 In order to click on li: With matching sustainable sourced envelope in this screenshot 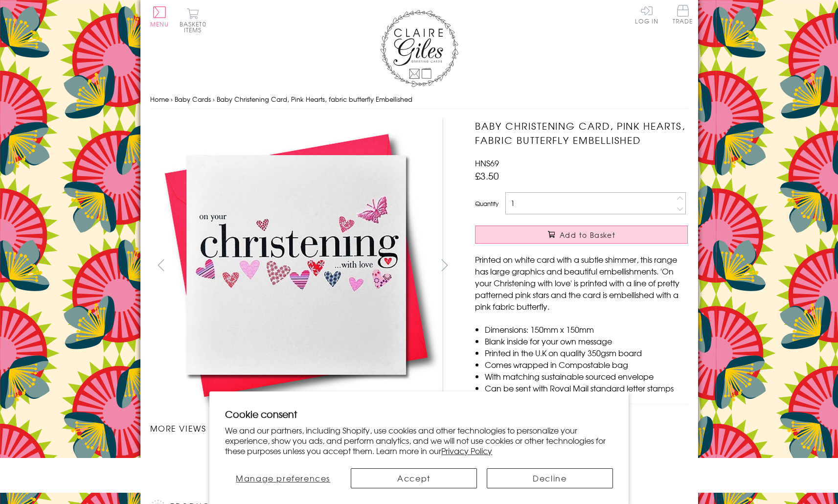, I will do `click(586, 376)`.